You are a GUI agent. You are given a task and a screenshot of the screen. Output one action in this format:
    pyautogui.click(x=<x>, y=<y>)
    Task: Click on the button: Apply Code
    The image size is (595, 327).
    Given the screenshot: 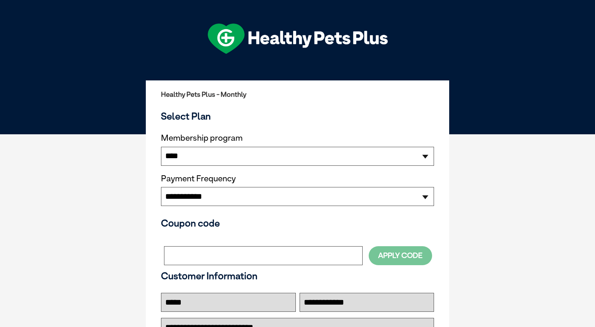 What is the action you would take?
    pyautogui.click(x=400, y=255)
    